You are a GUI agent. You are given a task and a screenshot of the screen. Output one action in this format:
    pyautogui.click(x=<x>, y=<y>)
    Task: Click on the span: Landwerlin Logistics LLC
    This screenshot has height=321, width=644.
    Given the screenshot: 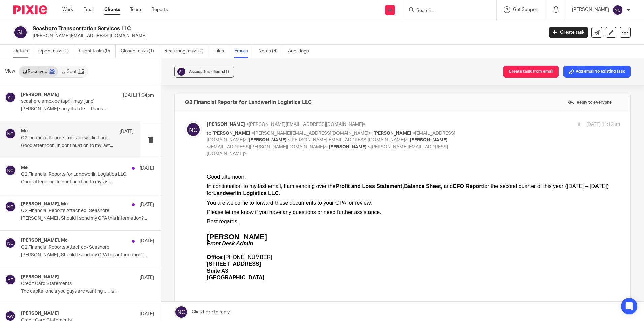 What is the action you would take?
    pyautogui.click(x=39, y=22)
    